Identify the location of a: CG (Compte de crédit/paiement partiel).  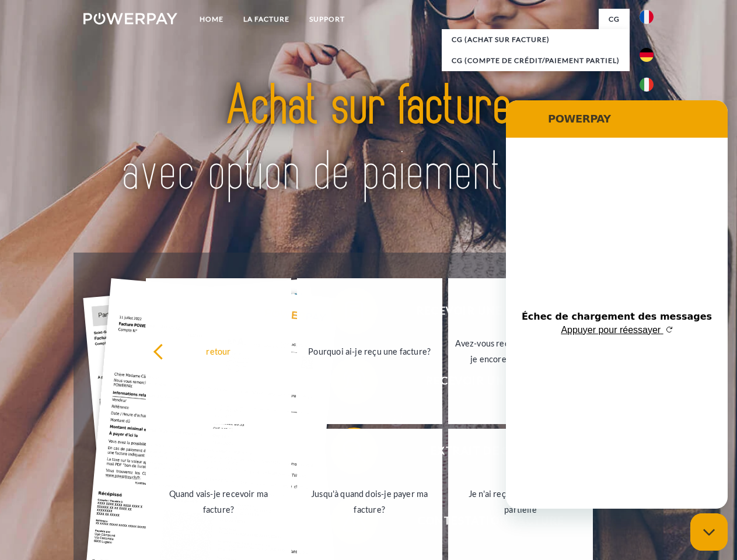
(535, 60).